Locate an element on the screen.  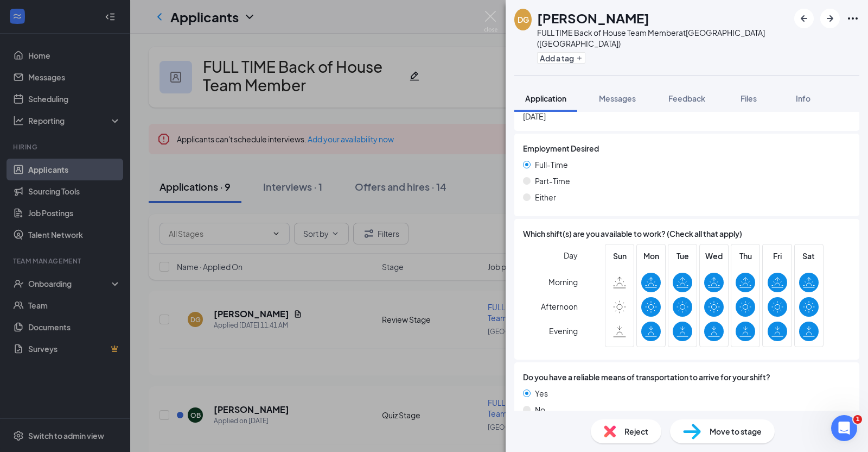
span: Application is located at coordinates (546, 98).